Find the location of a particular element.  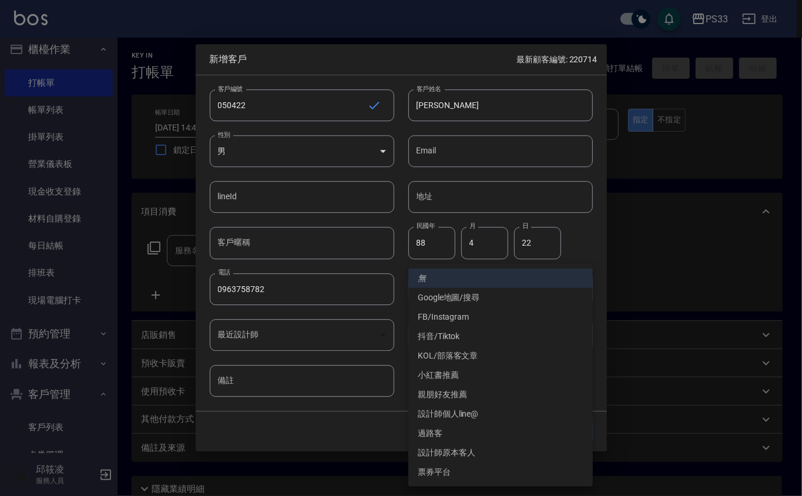

li: FB/Instagram is located at coordinates (501, 317).